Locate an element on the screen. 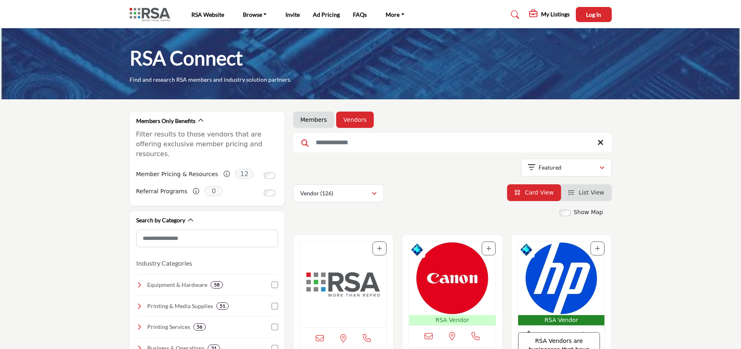  h2: Members Only Benefits is located at coordinates (166, 121).